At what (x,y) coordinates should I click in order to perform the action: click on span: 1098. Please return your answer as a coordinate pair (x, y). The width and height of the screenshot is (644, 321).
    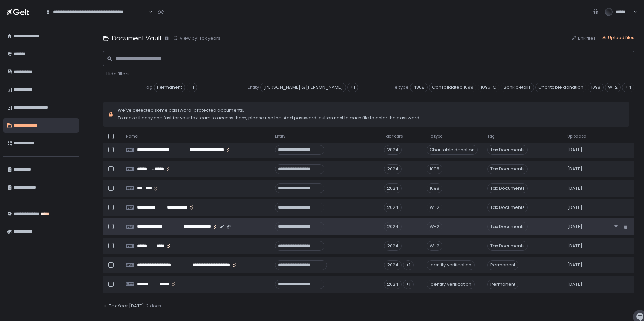
    Looking at the image, I should click on (595, 88).